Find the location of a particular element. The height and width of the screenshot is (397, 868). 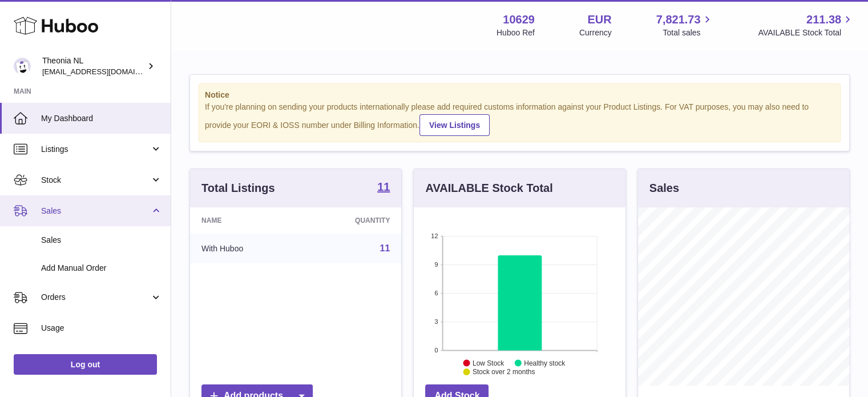

h3: Sales is located at coordinates (664, 188).